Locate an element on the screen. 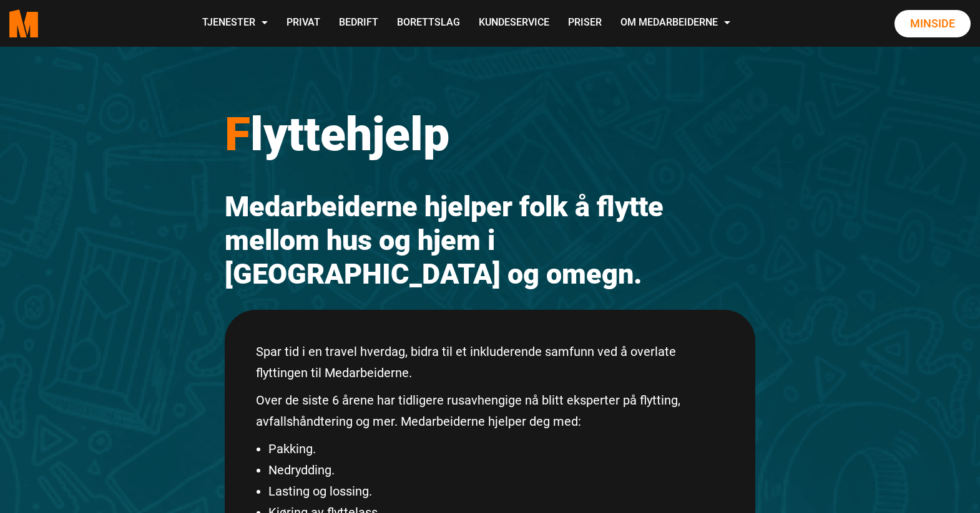 Image resolution: width=980 pixels, height=513 pixels. a: Minside is located at coordinates (932, 23).